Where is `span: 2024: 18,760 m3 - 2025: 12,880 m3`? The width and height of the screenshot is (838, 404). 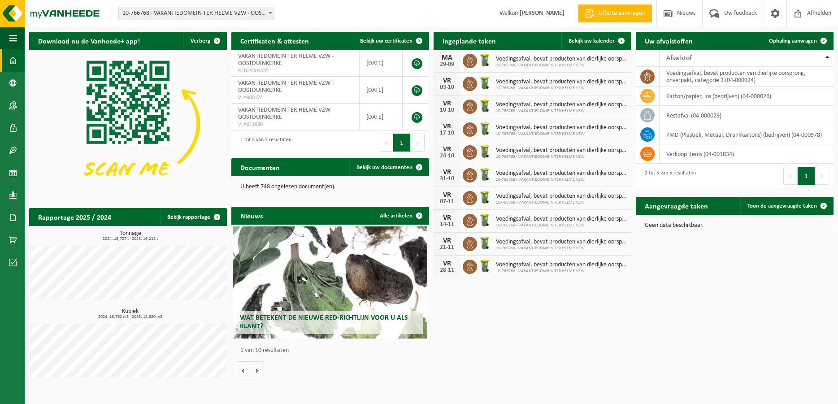
span: 2024: 18,760 m3 - 2025: 12,880 m3 is located at coordinates (130, 317).